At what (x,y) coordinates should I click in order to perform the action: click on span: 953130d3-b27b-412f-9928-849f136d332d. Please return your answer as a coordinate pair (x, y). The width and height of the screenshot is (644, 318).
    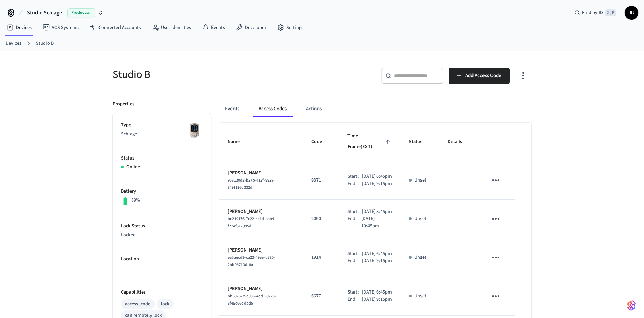
    Looking at the image, I should click on (251, 184).